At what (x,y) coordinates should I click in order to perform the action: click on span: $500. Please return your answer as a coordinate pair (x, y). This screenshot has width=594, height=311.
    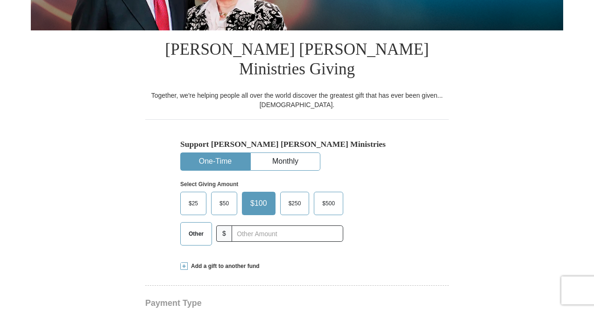
    Looking at the image, I should click on (328, 203).